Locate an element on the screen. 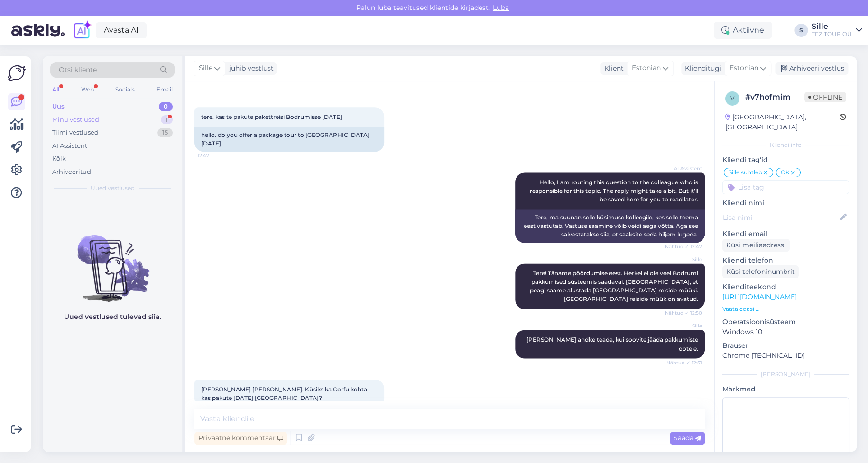 This screenshot has height=463, width=868. span: v is located at coordinates (733, 98).